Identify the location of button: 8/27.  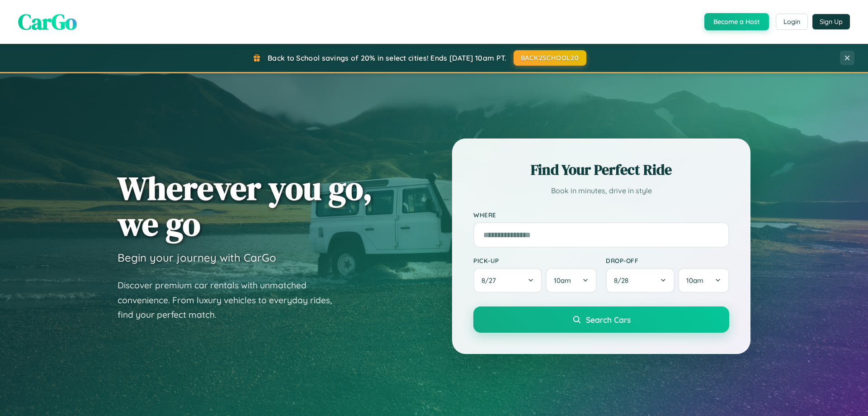
(508, 280).